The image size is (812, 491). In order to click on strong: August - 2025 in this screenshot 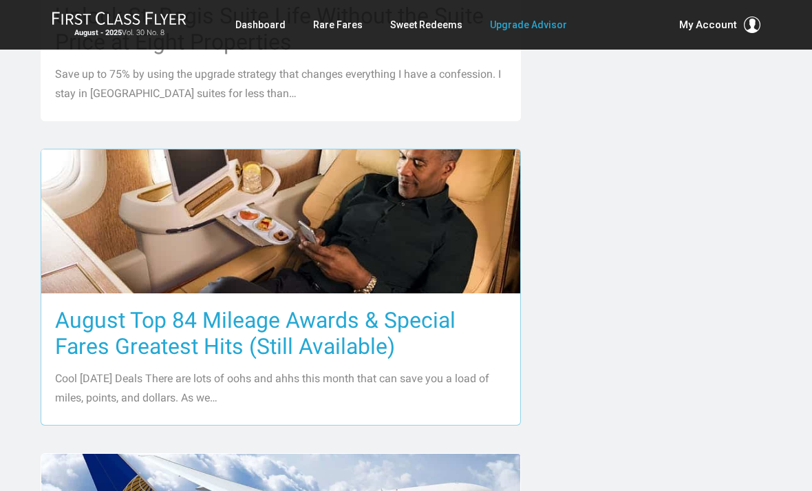, I will do `click(98, 32)`.